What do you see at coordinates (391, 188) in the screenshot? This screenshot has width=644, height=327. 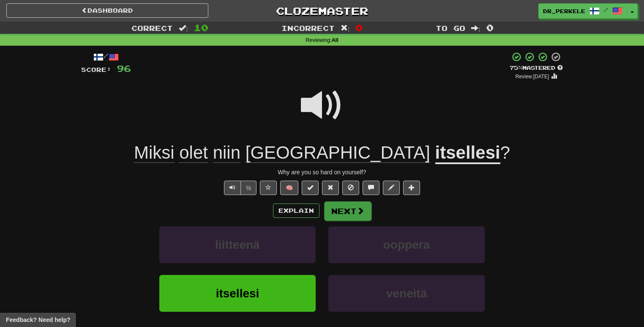 I see `button: Edit sentence (alt+d)` at bounding box center [391, 188].